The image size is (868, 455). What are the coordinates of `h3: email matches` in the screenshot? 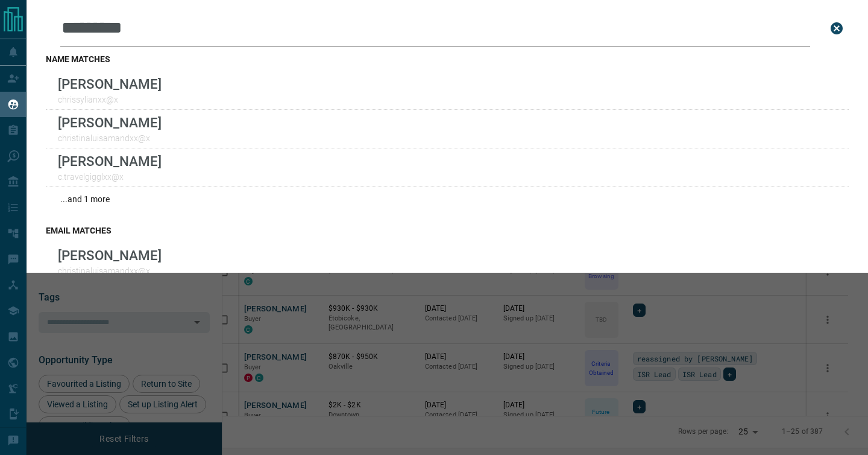 It's located at (448, 231).